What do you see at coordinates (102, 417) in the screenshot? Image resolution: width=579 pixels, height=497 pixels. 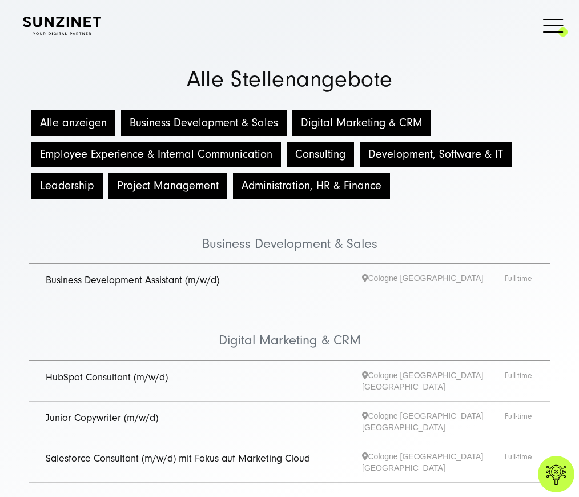 I see `a: Junior Copywriter (m/w/d)` at bounding box center [102, 417].